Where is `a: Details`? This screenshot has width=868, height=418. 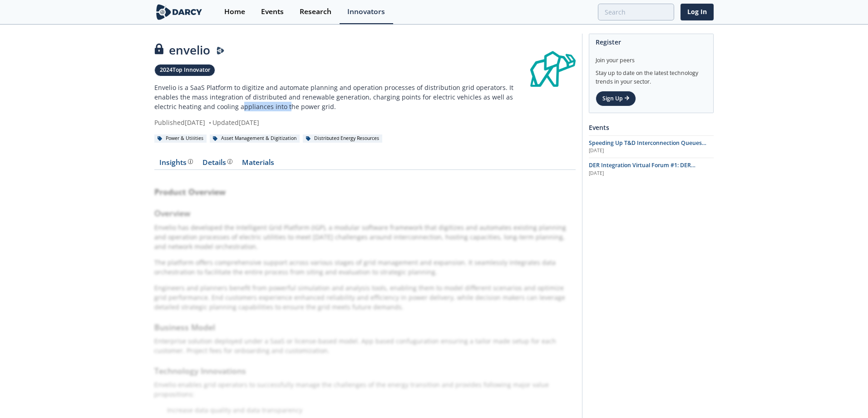
a: Details is located at coordinates (217, 165).